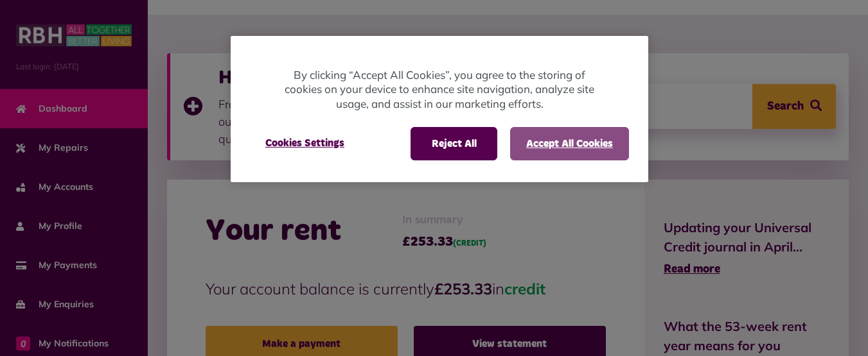  I want to click on div: Privacy, so click(440, 109).